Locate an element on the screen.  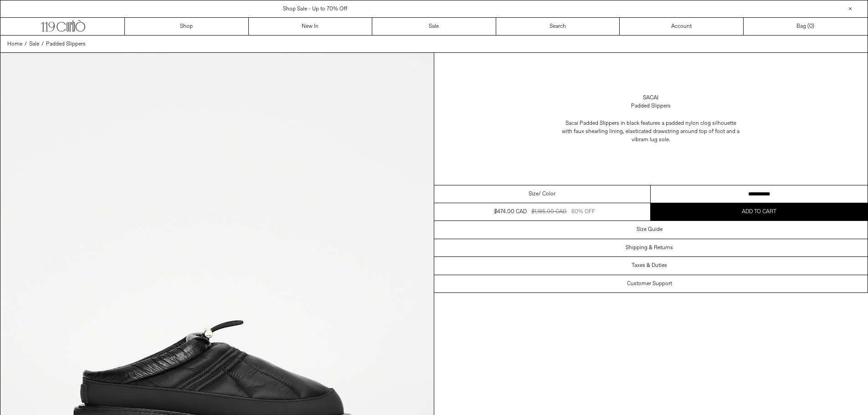
div: $1,185.00 CAD is located at coordinates (548, 211).